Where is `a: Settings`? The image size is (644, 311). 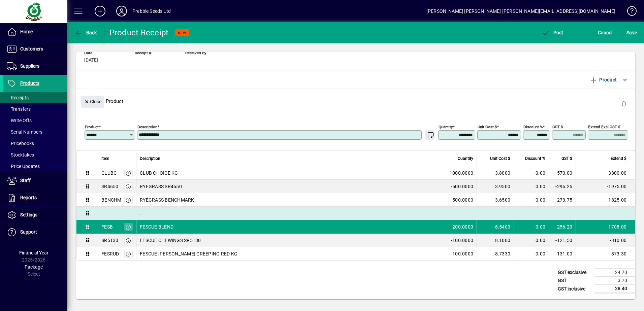 a: Settings is located at coordinates (35, 215).